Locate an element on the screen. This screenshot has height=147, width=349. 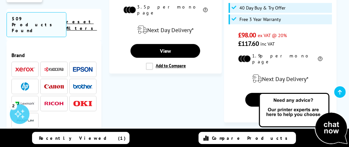
a: Xerox is located at coordinates (25, 69).